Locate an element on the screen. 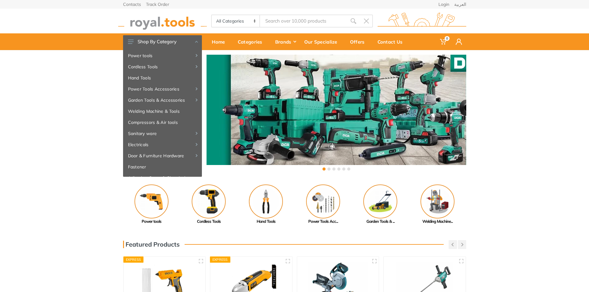  div: Power tools is located at coordinates (152, 222).